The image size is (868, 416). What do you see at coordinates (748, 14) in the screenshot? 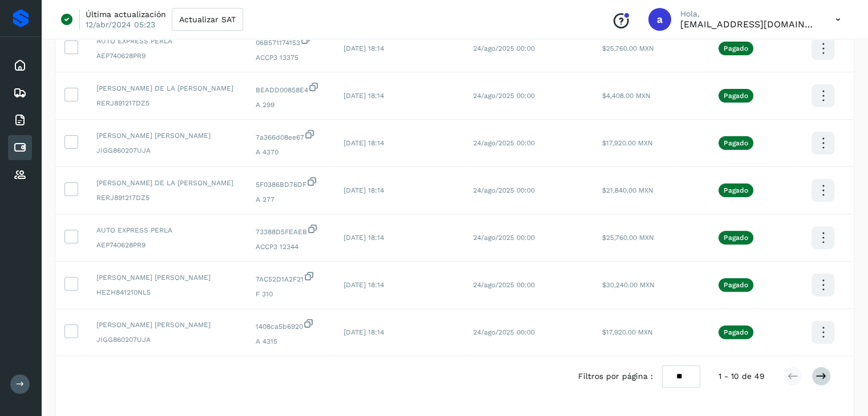
I see `p: Hola,` at bounding box center [748, 14].